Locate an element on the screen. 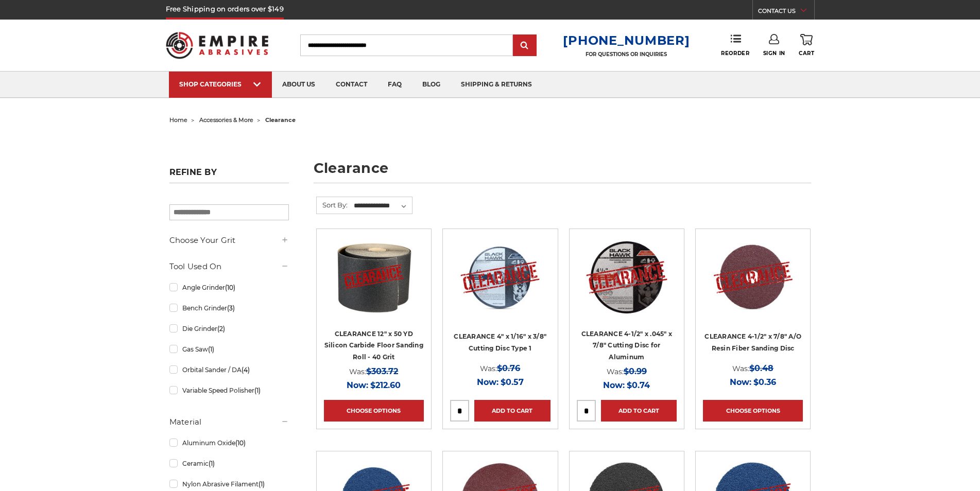 The width and height of the screenshot is (980, 491). h5: Choose Your Grit is located at coordinates (229, 240).